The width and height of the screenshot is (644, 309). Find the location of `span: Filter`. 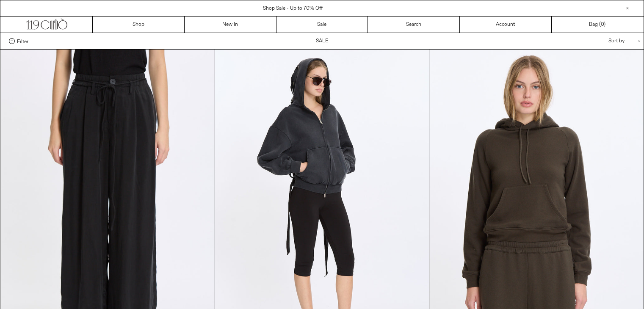

span: Filter is located at coordinates (22, 41).